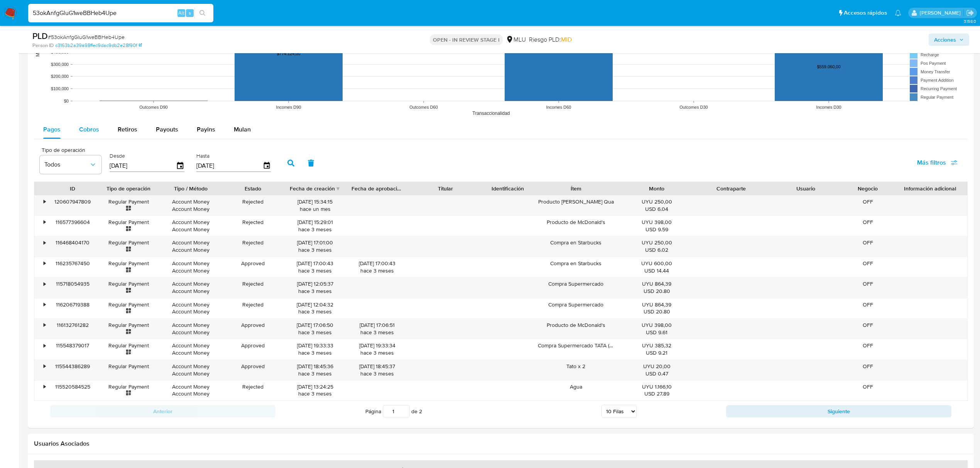 This screenshot has width=980, height=468. I want to click on b: Person ID, so click(43, 45).